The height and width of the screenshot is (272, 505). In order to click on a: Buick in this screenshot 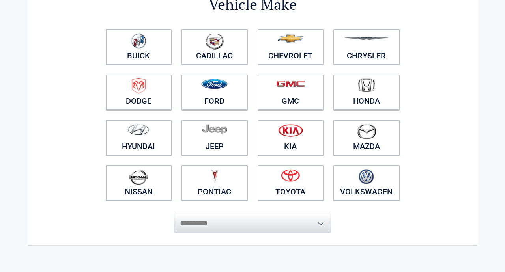, I will do `click(139, 47)`.